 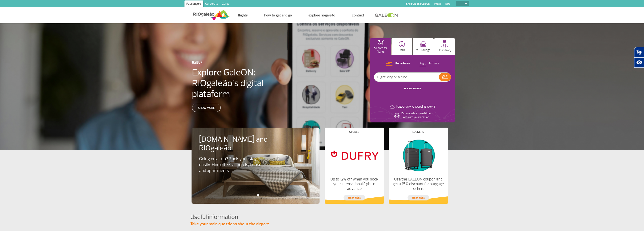 What do you see at coordinates (380, 47) in the screenshot?
I see `button: Search for flights` at bounding box center [380, 47].